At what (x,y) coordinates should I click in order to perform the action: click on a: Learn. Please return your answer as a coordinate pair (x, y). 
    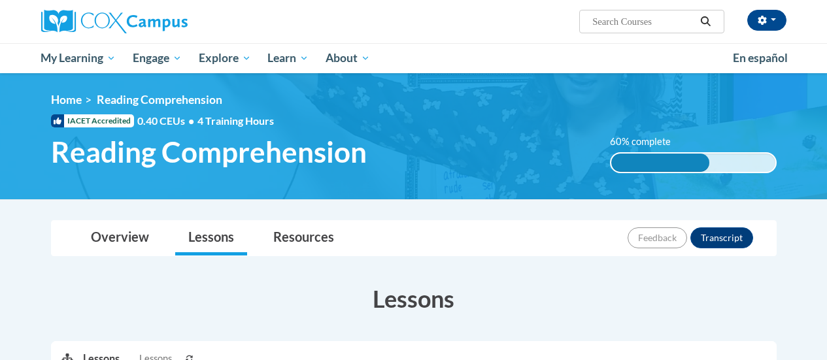
    Looking at the image, I should click on (288, 58).